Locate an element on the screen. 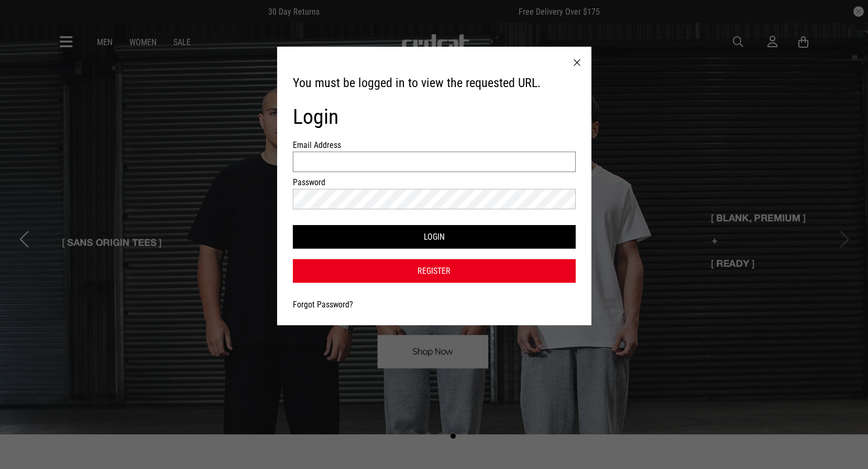 The image size is (868, 469). a: Forgot Password? is located at coordinates (323, 304).